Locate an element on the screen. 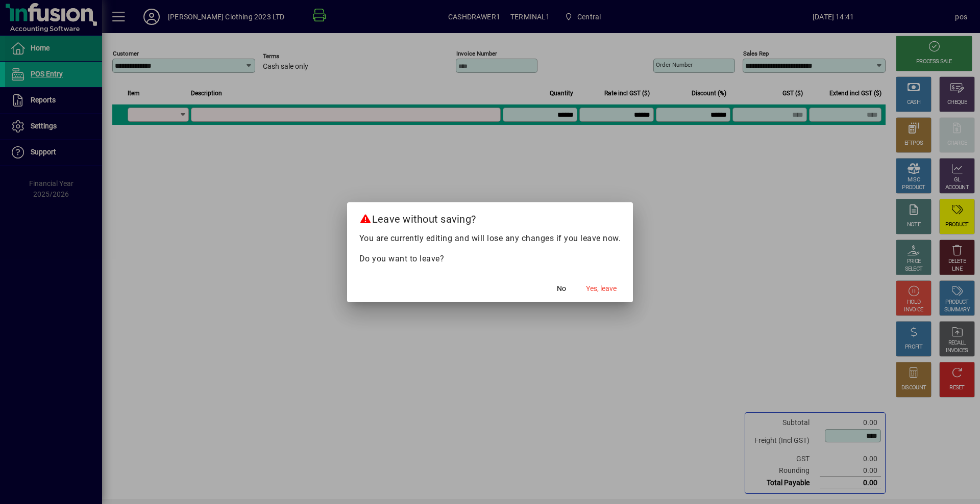 This screenshot has height=504, width=980. button: Yes, leave is located at coordinates (601, 289).